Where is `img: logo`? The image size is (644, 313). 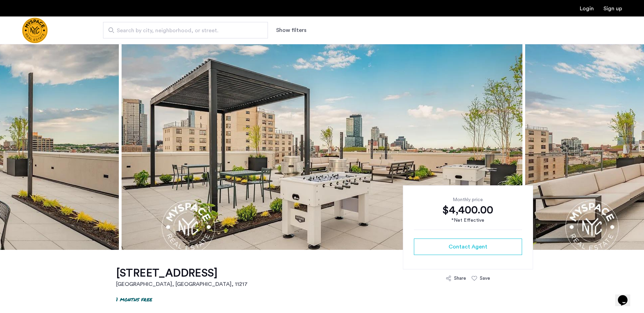
img: logo is located at coordinates (35, 30).